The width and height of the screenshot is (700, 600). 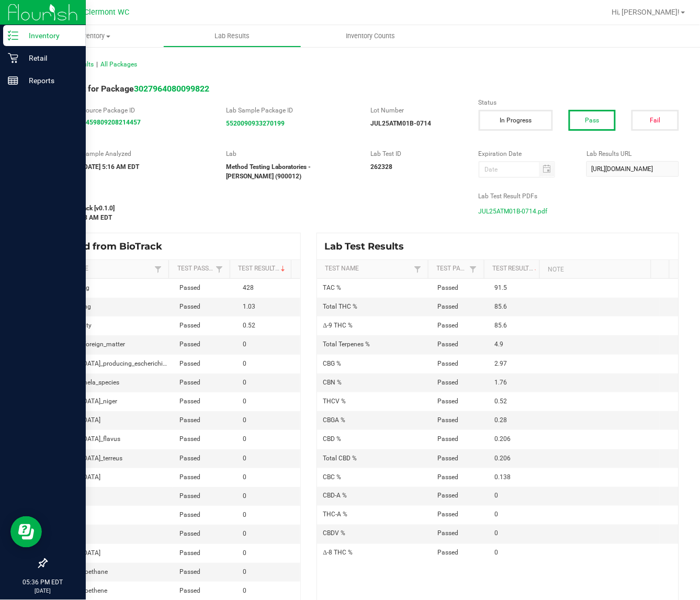 I want to click on label: Lab Sample Package ID, so click(x=290, y=110).